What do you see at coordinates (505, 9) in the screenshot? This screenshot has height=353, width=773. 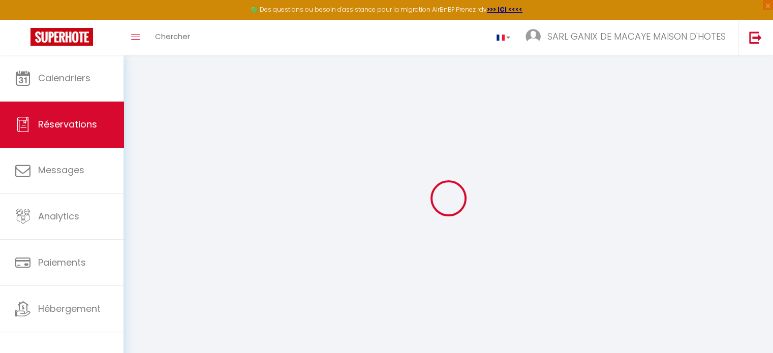 I see `strong: >>> ICI <<<<` at bounding box center [505, 9].